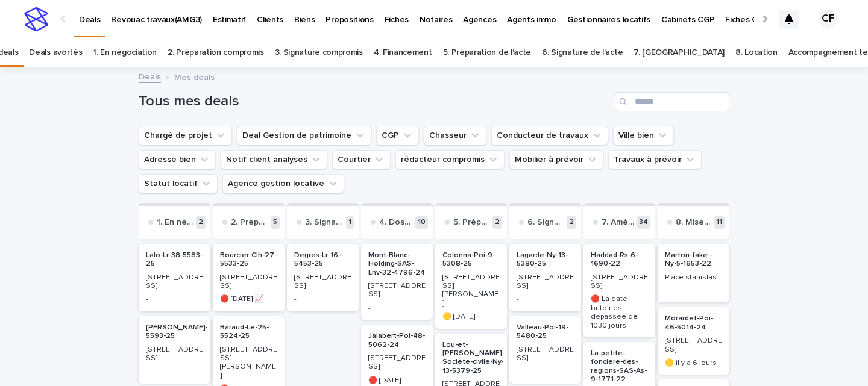 Image resolution: width=868 pixels, height=386 pixels. What do you see at coordinates (194, 76) in the screenshot?
I see `p: Mes deals` at bounding box center [194, 76].